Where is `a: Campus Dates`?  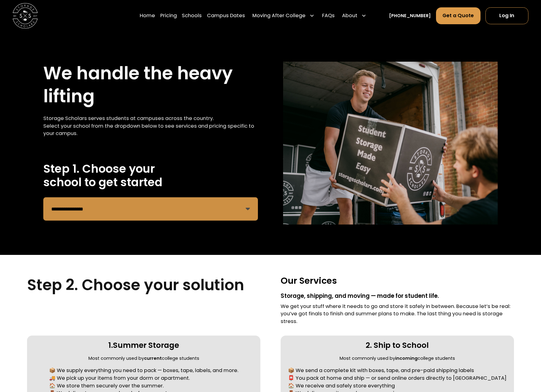 a: Campus Dates is located at coordinates (226, 16).